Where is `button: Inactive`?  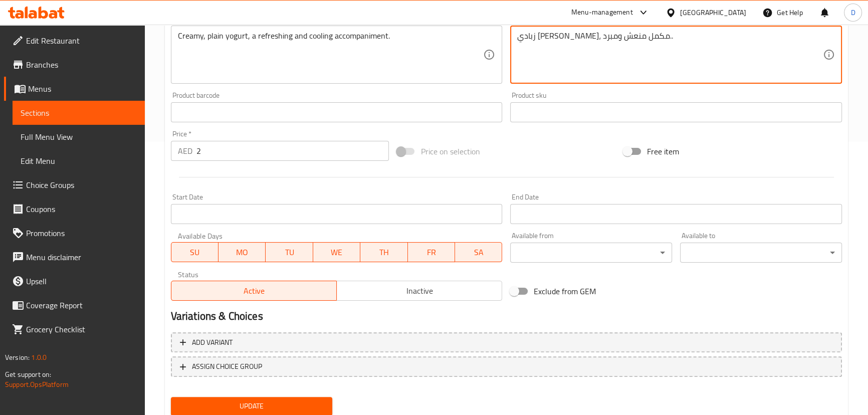 button: Inactive is located at coordinates (419, 291).